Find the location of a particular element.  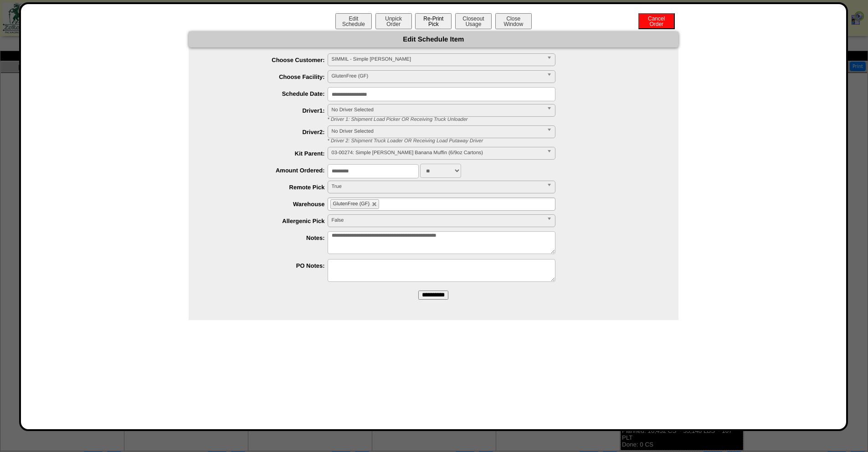

span: False is located at coordinates (437, 220).